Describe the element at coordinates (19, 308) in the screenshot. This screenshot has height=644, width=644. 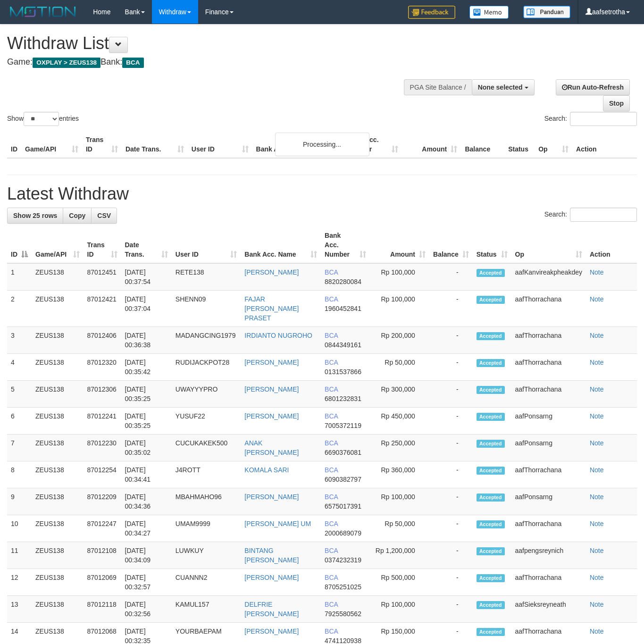
I see `td: 2` at that location.